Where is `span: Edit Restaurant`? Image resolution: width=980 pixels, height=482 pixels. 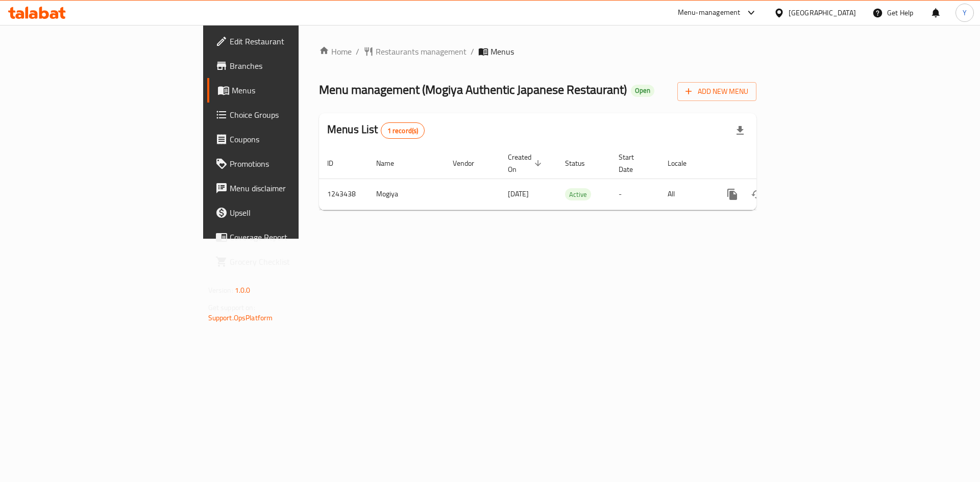 span: Edit Restaurant is located at coordinates (294, 41).